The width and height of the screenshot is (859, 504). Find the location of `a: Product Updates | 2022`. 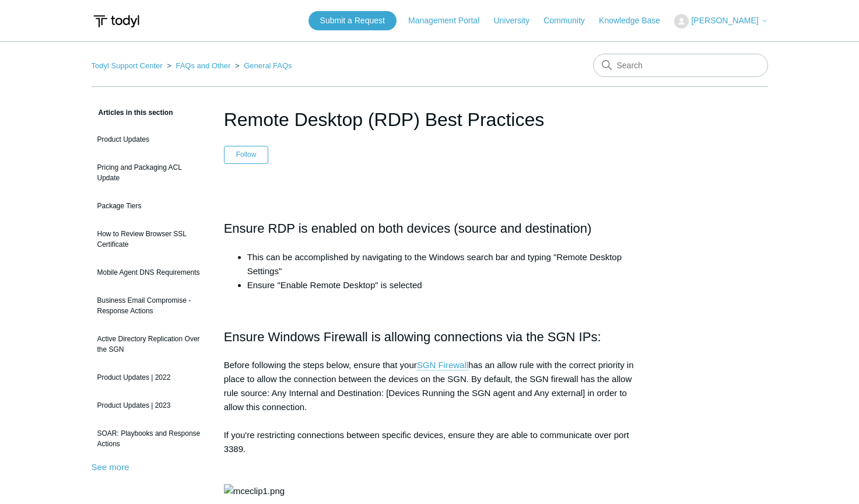

a: Product Updates | 2022 is located at coordinates (149, 378).